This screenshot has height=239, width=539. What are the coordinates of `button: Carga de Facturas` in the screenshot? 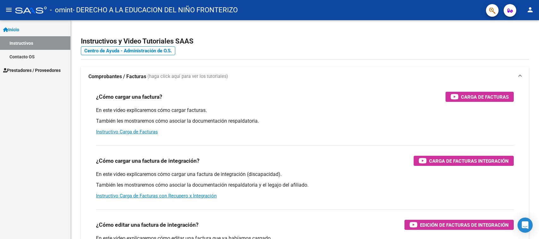 It's located at (479, 97).